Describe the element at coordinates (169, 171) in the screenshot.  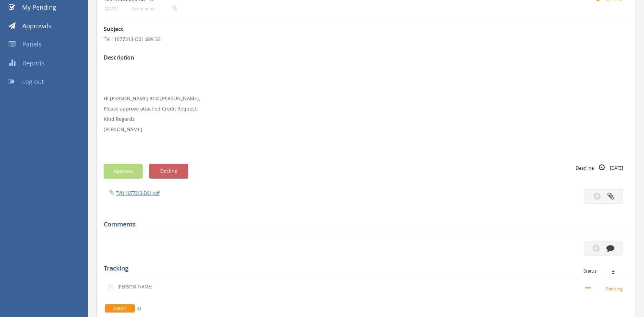
I see `button: Decline` at that location.